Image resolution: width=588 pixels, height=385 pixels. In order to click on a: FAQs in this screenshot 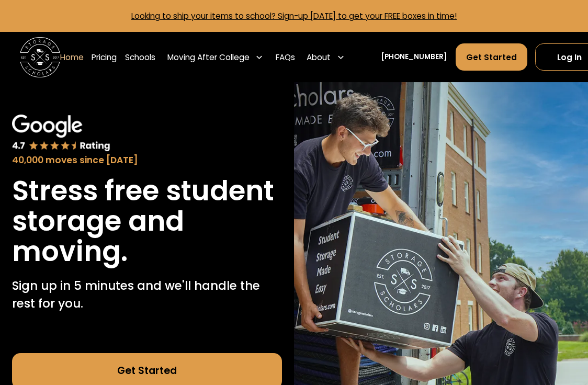, I will do `click(285, 57)`.